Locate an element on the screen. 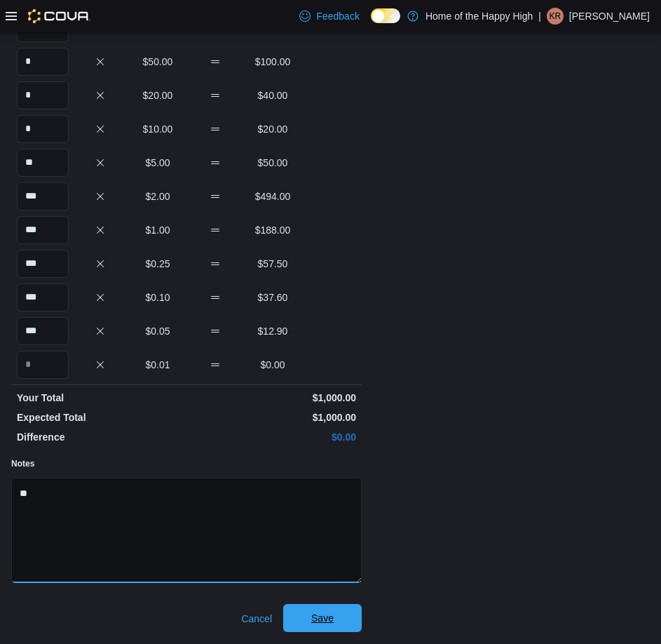  p: $100.00 is located at coordinates (272, 61).